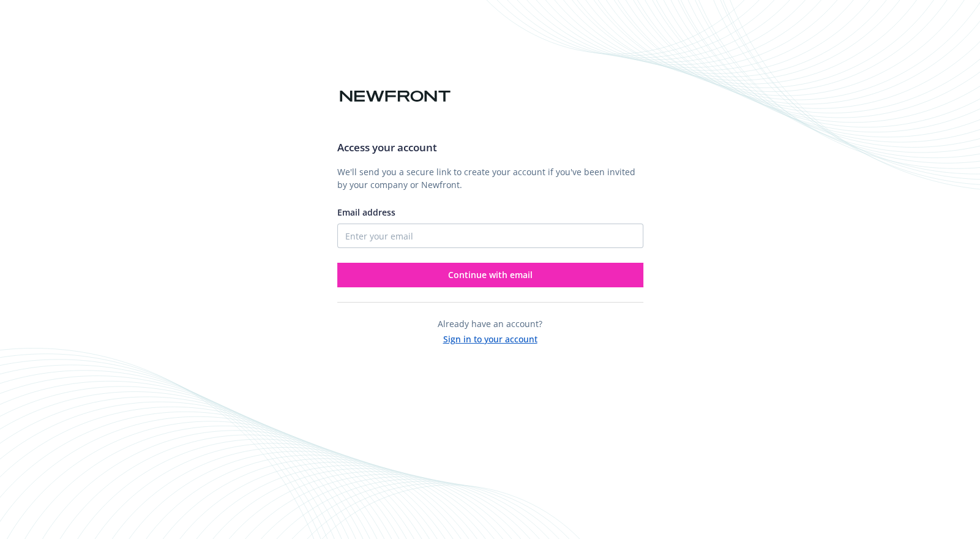 The image size is (980, 539). Describe the element at coordinates (490, 275) in the screenshot. I see `button: Continue with email` at that location.